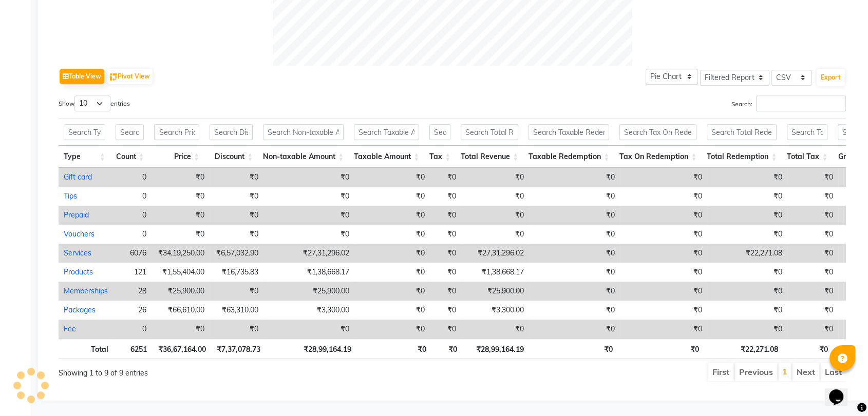 This screenshot has width=868, height=416. What do you see at coordinates (231, 132) in the screenshot?
I see `input: Search Discount` at bounding box center [231, 132].